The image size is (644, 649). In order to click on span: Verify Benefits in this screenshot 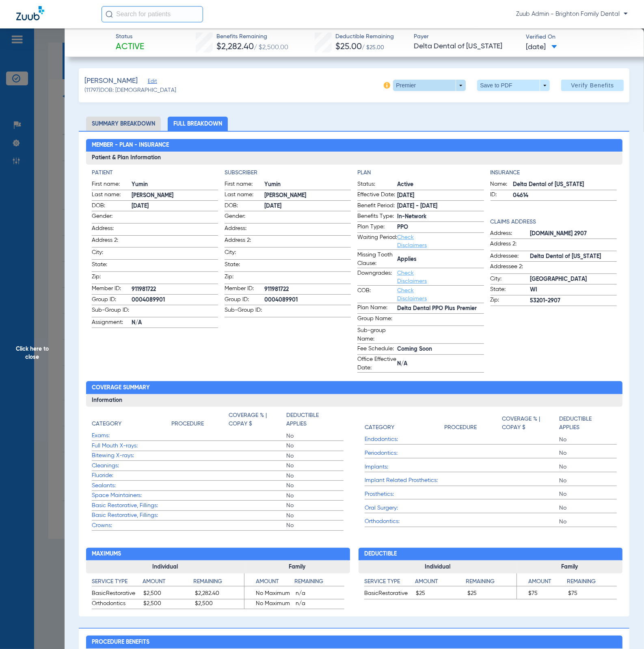, I will do `click(593, 86)`.